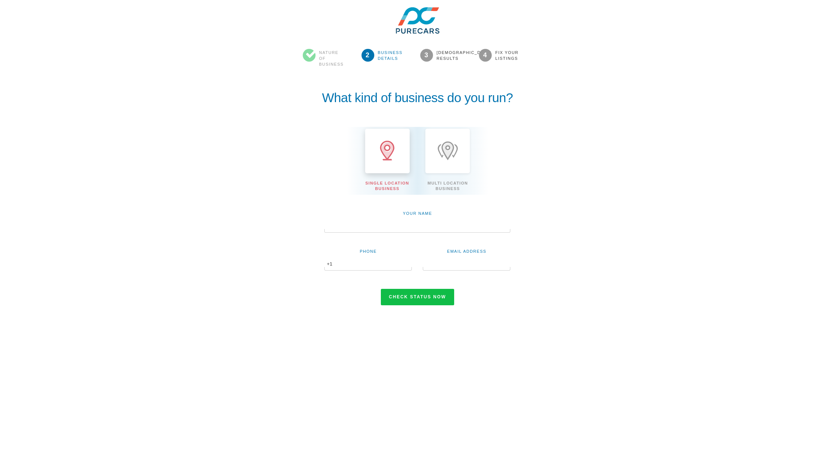 The width and height of the screenshot is (835, 461). What do you see at coordinates (387, 186) in the screenshot?
I see `span: Single Location Business` at bounding box center [387, 186].